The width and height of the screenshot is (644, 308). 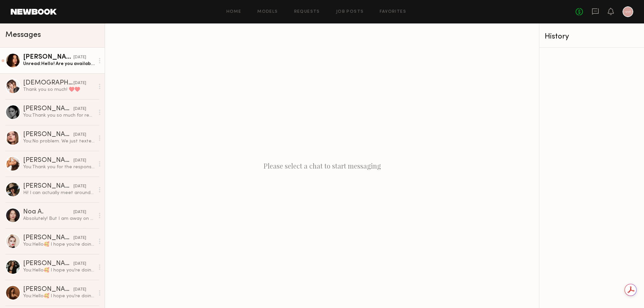 I want to click on div: Thank you so much! ♥️♥️, so click(x=59, y=90).